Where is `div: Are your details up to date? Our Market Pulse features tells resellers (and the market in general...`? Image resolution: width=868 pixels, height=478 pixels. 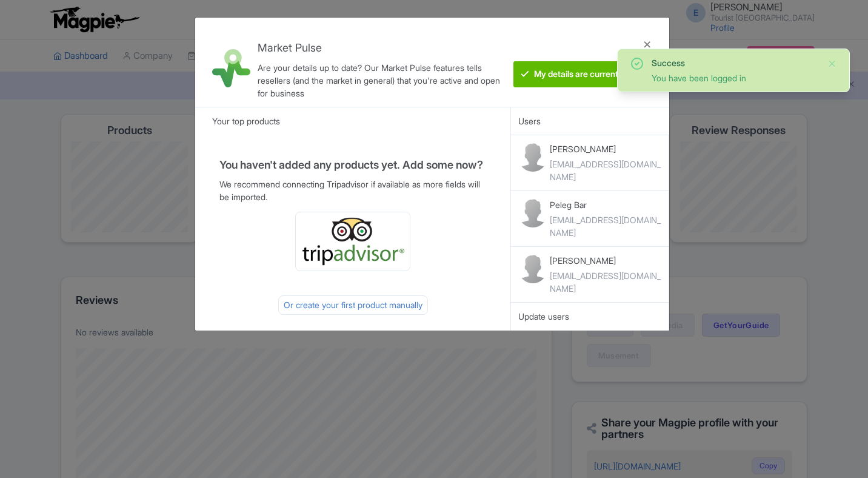
div: Are your details up to date? Our Market Pulse features tells resellers (and the market in general... is located at coordinates (382, 80).